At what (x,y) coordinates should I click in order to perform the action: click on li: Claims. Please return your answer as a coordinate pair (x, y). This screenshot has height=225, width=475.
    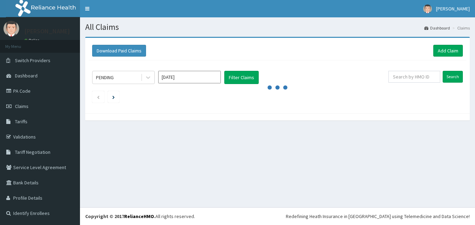
    Looking at the image, I should click on (460, 28).